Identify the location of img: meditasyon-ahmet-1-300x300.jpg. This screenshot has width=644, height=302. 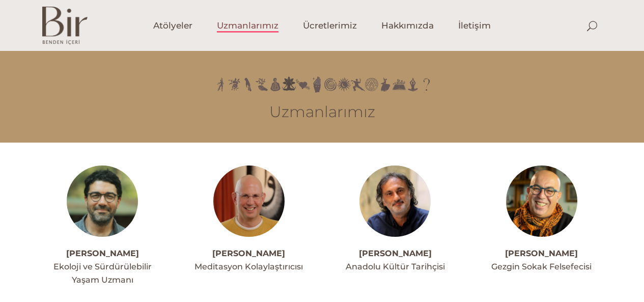
(249, 201).